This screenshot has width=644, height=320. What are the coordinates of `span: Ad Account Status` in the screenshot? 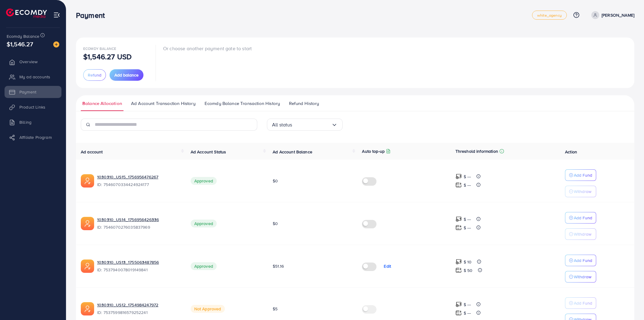 It's located at (208, 152).